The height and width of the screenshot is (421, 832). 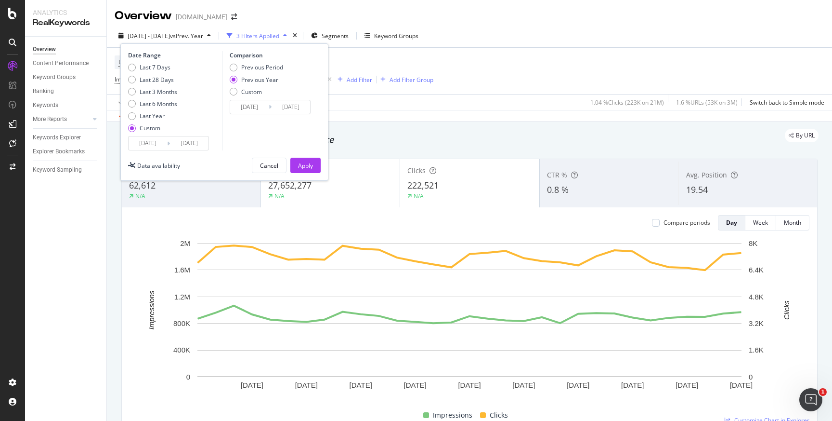 I want to click on div: Ranking, so click(x=43, y=91).